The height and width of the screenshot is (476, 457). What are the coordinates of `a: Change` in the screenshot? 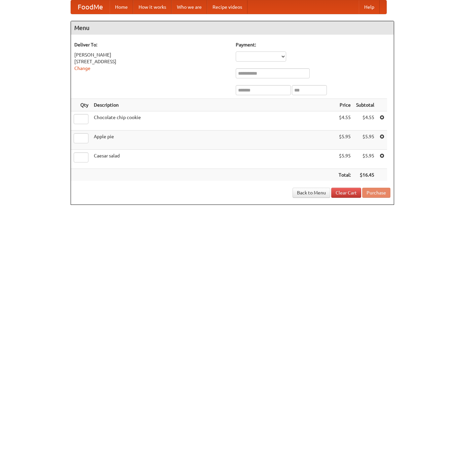 It's located at (82, 68).